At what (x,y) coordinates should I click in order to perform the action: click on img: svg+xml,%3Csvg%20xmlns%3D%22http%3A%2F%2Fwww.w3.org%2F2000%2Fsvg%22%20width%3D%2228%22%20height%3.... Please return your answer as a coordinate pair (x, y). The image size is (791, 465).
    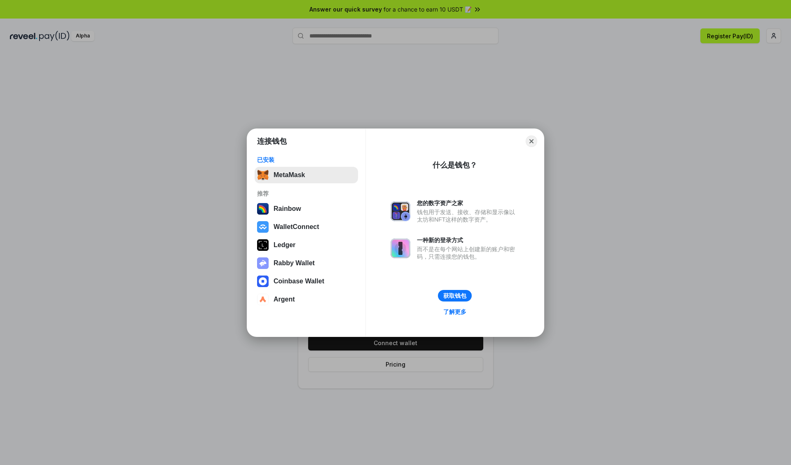
    Looking at the image, I should click on (263, 245).